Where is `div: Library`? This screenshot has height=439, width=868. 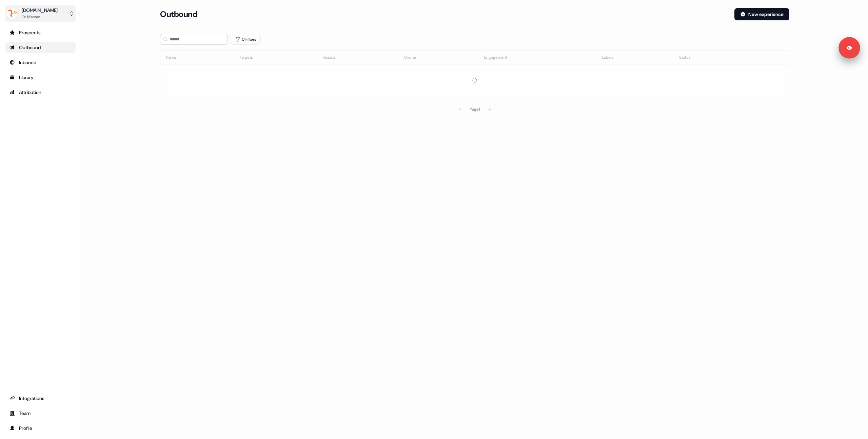
div: Library is located at coordinates (40, 78).